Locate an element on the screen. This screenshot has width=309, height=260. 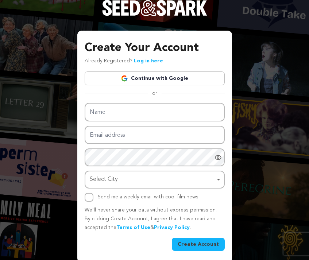
a: Show password as plain text. Warning: this will display your password on the screen. is located at coordinates (218, 158).